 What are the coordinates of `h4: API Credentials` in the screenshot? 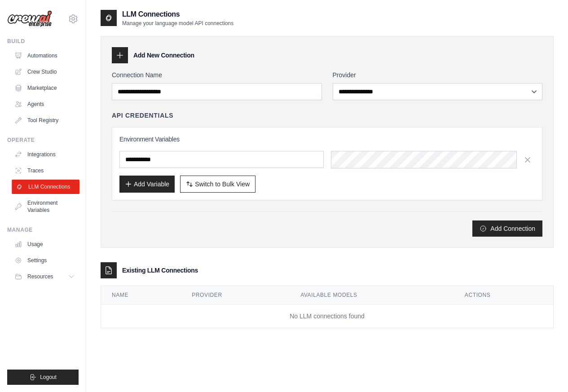 It's located at (142, 115).